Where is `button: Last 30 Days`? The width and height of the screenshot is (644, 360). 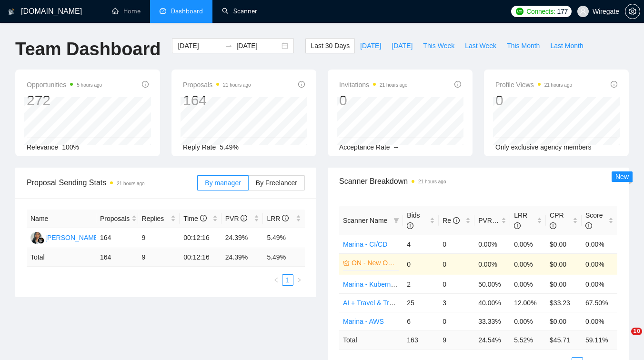 button: Last 30 Days is located at coordinates (330, 46).